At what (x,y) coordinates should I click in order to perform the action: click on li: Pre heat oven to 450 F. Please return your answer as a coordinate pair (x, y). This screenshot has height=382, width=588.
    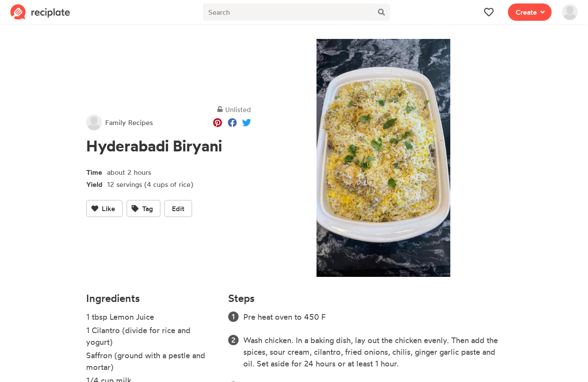
    Looking at the image, I should click on (373, 317).